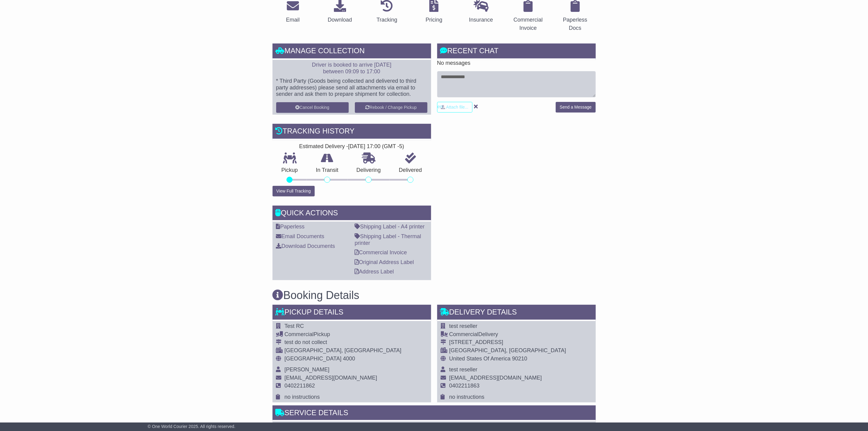  Describe the element at coordinates (313, 107) in the screenshot. I see `button: Cancel Booking` at that location.